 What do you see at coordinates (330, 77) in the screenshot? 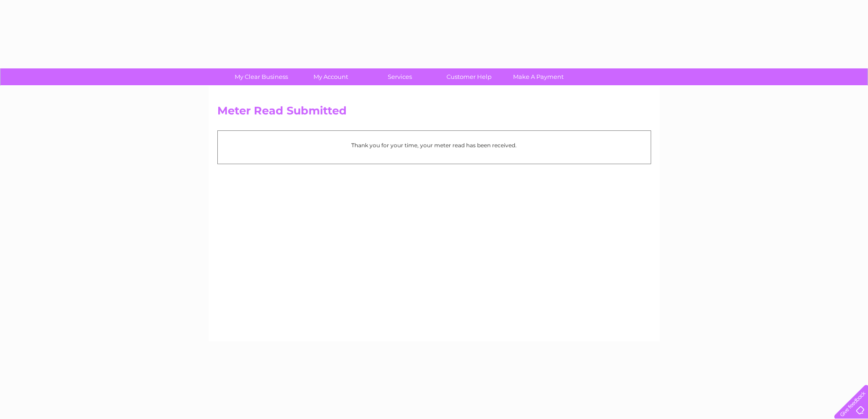
I see `a: My Account` at bounding box center [330, 77].